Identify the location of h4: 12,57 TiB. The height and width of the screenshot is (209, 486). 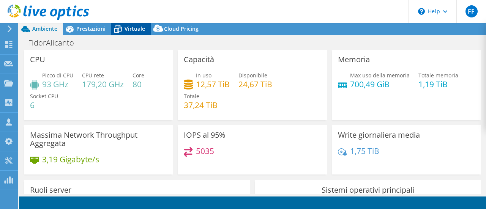
(213, 84).